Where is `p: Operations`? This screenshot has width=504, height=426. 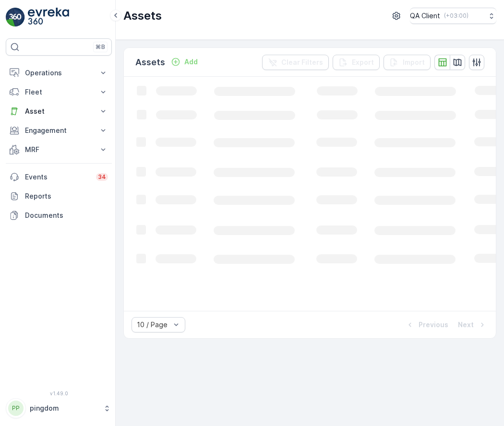
p: Operations is located at coordinates (59, 73).